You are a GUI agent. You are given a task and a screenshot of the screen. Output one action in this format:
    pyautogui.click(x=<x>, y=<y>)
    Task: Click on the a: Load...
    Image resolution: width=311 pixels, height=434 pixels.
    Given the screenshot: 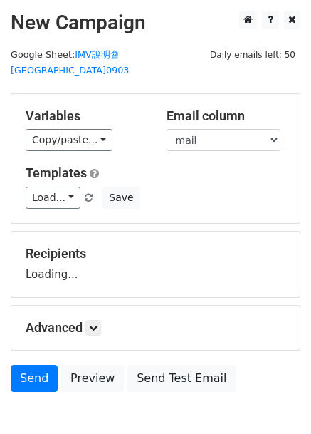 What is the action you would take?
    pyautogui.click(x=53, y=197)
    